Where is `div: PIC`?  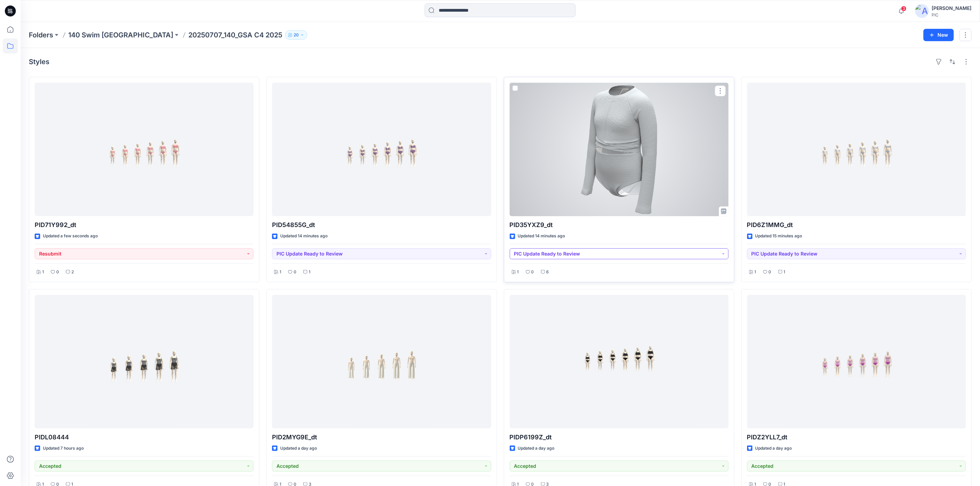
div: PIC is located at coordinates (952, 15).